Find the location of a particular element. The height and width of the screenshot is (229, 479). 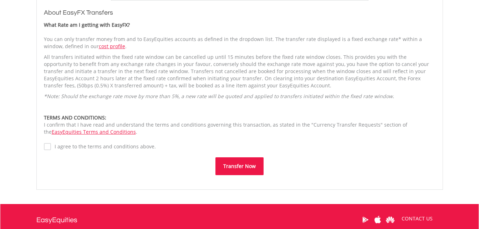

div: What Rate am I getting with EasyFX? is located at coordinates (240, 25).